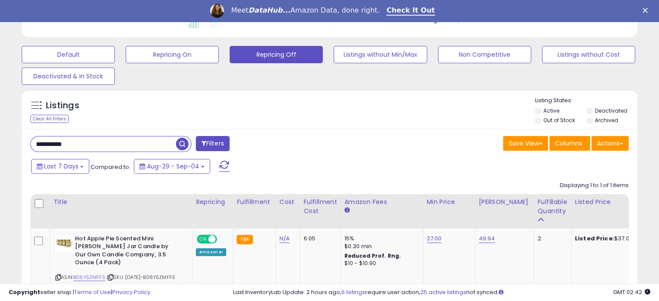  I want to click on span: Compared to:, so click(111, 167).